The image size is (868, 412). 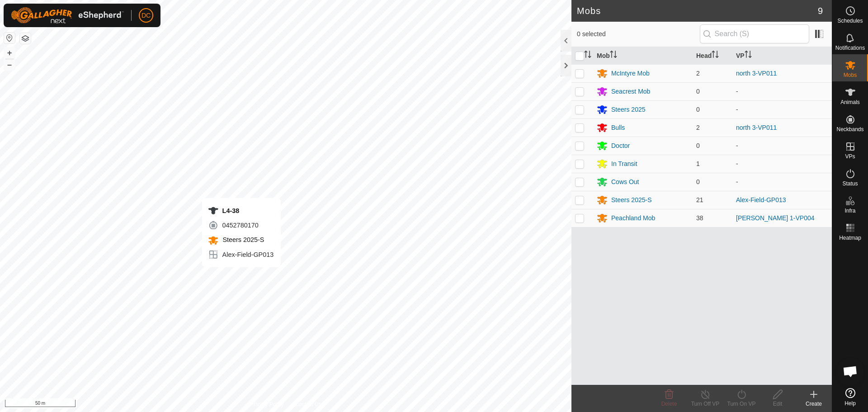 I want to click on div: Alex-Field-GP013, so click(x=241, y=254).